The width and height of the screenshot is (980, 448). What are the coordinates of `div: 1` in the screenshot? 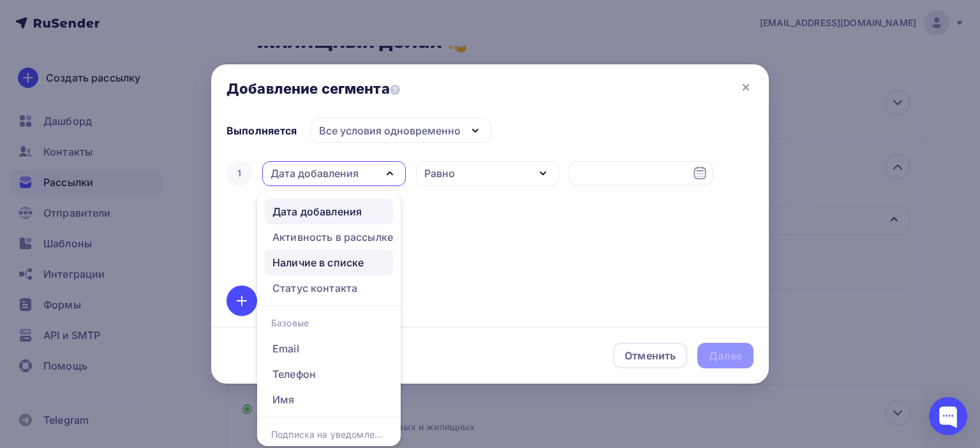 It's located at (239, 173).